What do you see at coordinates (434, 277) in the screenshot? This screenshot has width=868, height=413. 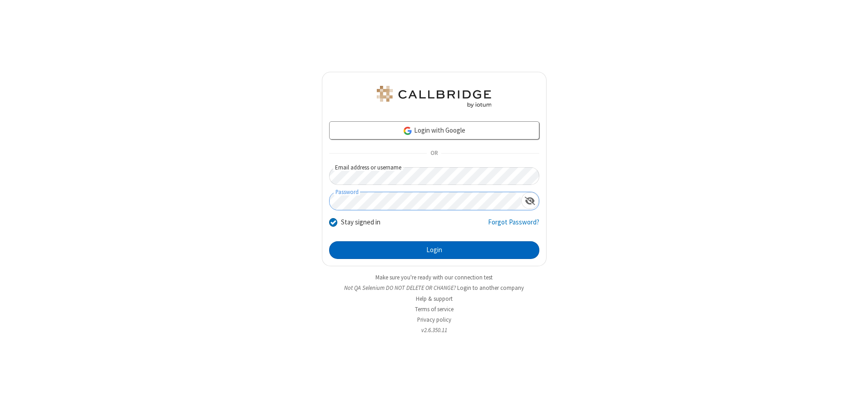 I see `a: Make sure you're ready with our connection test` at bounding box center [434, 277].